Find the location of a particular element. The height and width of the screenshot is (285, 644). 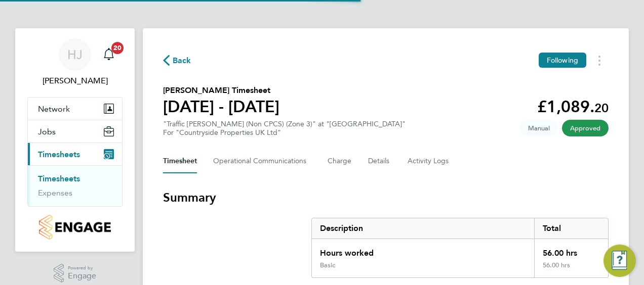

img: countryside-properties-logo-retina.png is located at coordinates (74, 227).